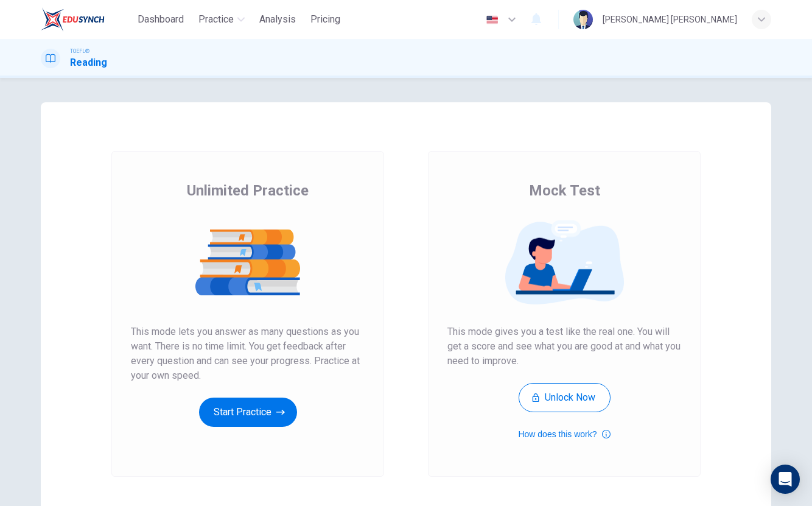  I want to click on a: Dashboard, so click(160, 20).